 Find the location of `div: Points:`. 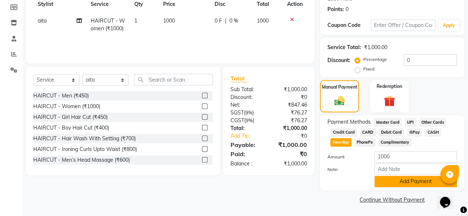

div: Points: is located at coordinates (335, 9).